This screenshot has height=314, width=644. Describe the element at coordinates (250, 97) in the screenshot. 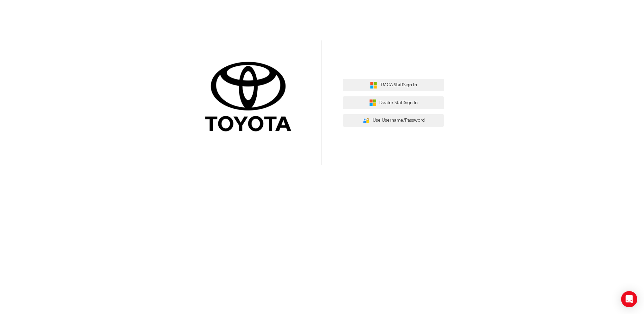

I see `img: Trak` at that location.